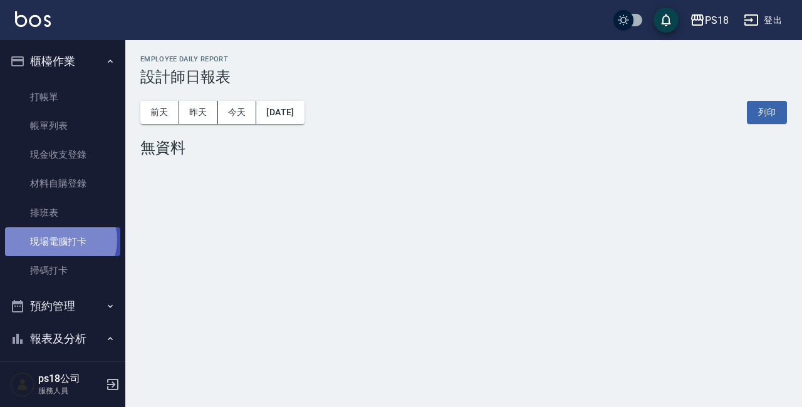 The image size is (802, 407). I want to click on h3: 設計師日報表, so click(464, 77).